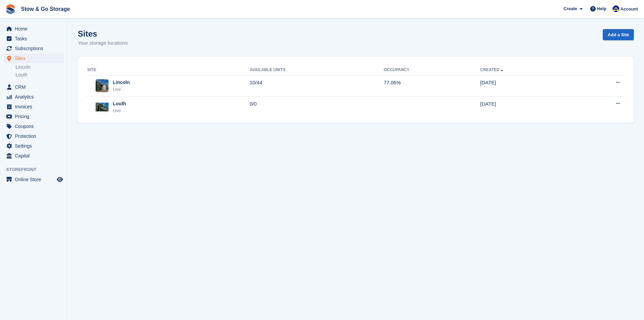 The width and height of the screenshot is (644, 320). I want to click on td: 10/44, so click(316, 85).